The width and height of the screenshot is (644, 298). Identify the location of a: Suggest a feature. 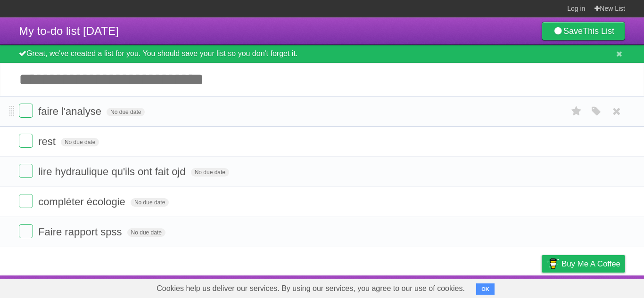
(595, 287).